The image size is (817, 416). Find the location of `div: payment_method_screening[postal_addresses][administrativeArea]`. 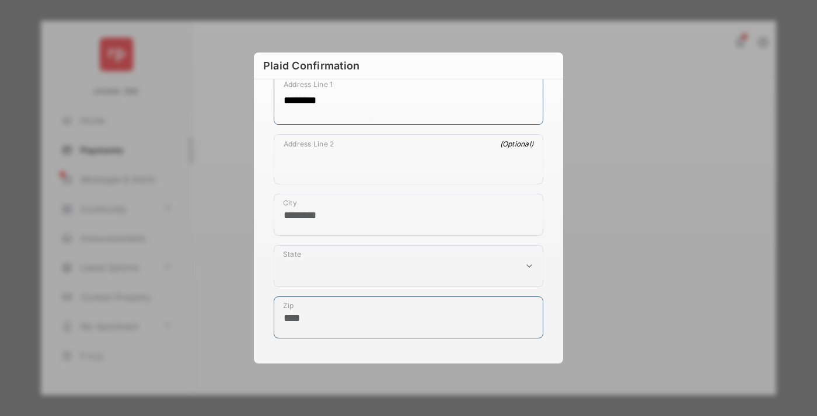

div: payment_method_screening[postal_addresses][administrativeArea] is located at coordinates (408, 266).